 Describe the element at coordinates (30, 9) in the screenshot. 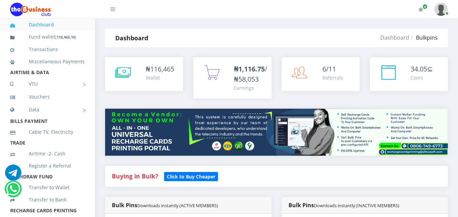

I see `img: Logo` at that location.